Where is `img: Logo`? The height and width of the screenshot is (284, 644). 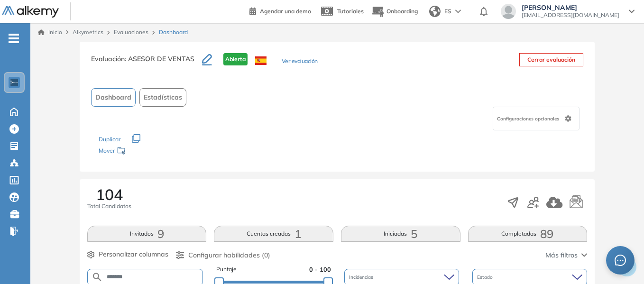
img: Logo is located at coordinates (30, 12).